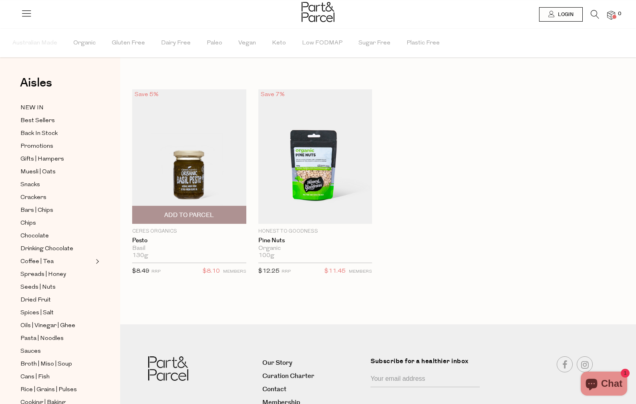  Describe the element at coordinates (322, 43) in the screenshot. I see `span: Low FODMAP` at that location.